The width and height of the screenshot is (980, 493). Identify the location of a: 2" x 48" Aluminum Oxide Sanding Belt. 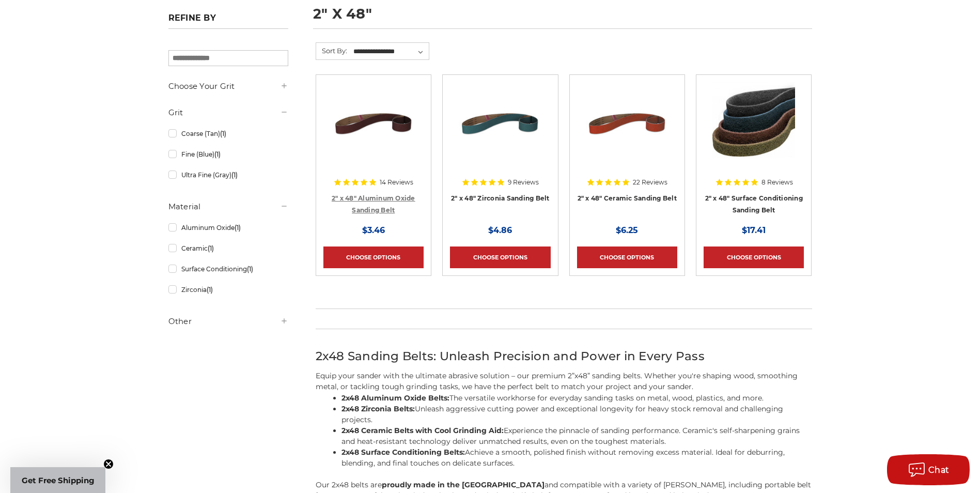
(373, 204).